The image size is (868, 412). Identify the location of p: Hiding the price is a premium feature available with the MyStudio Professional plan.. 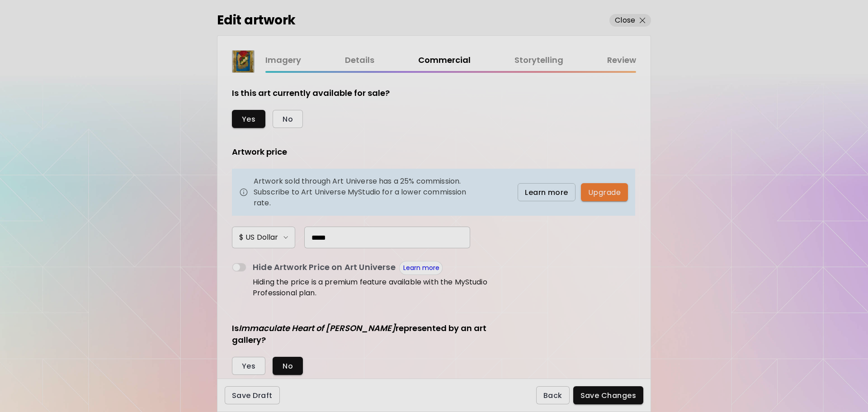
(387, 287).